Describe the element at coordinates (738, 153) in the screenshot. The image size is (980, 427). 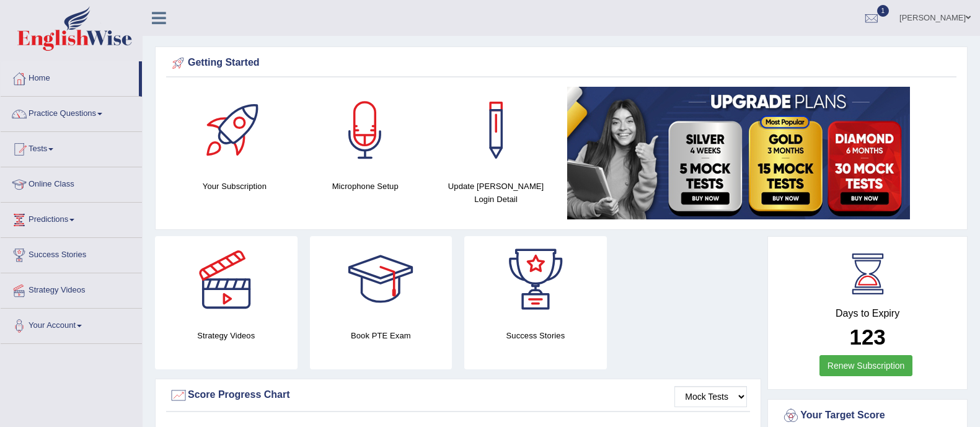
I see `img: small5.jpg` at that location.